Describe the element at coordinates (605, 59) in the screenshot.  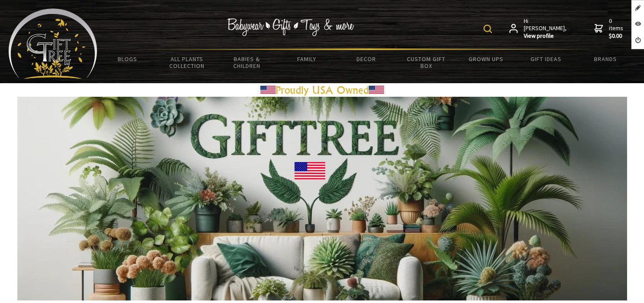
I see `a: Brands` at that location.